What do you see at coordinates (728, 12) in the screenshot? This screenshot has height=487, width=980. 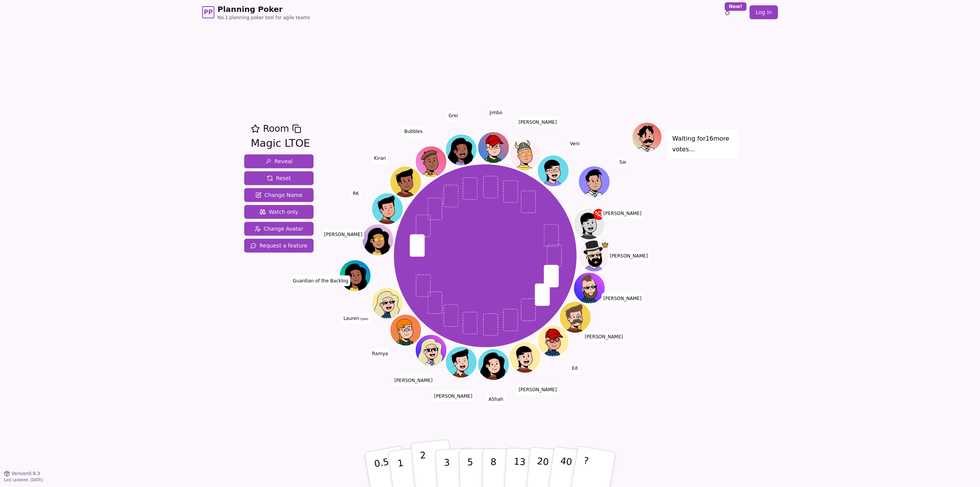 I see `button: New!` at bounding box center [728, 12].